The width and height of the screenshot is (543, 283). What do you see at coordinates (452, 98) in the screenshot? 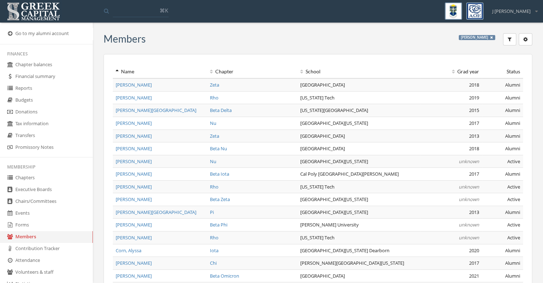
I see `td: 2019` at bounding box center [452, 98].